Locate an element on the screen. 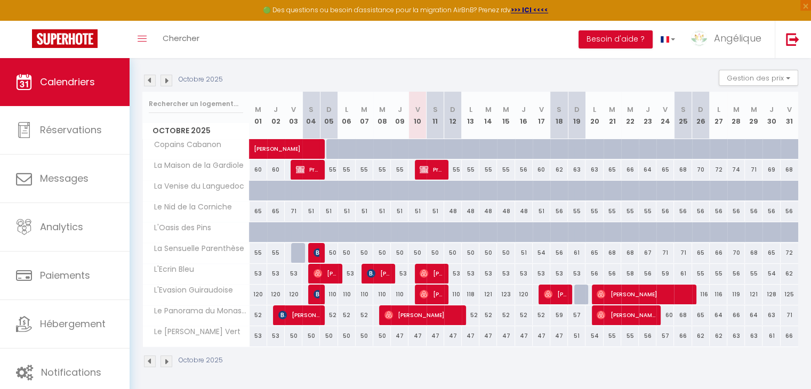 The width and height of the screenshot is (811, 389). th: 17 is located at coordinates (541, 115).